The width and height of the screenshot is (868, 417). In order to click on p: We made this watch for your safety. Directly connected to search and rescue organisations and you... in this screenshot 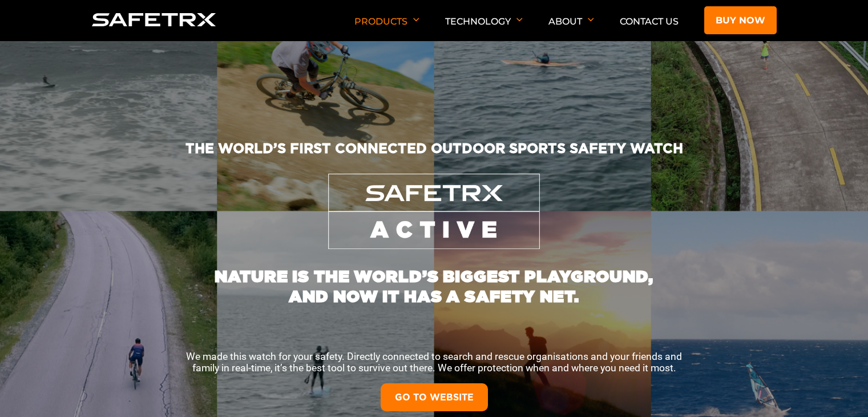, I will do `click(434, 362)`.